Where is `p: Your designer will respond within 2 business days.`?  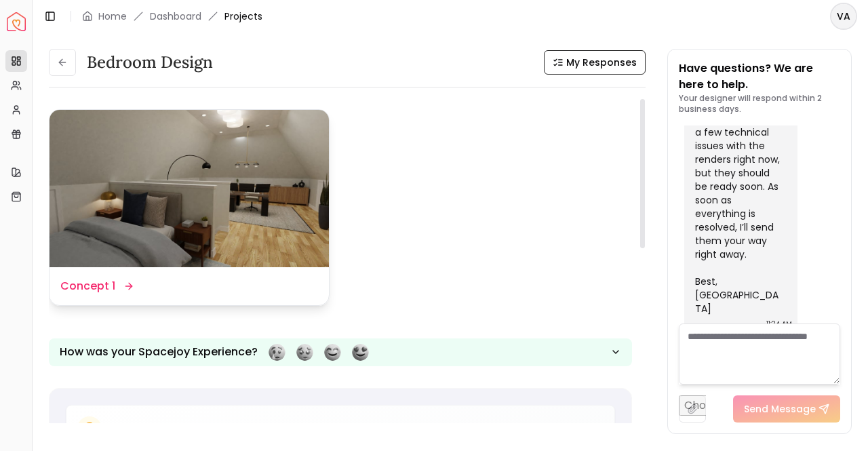 p: Your designer will respond within 2 business days. is located at coordinates (759, 103).